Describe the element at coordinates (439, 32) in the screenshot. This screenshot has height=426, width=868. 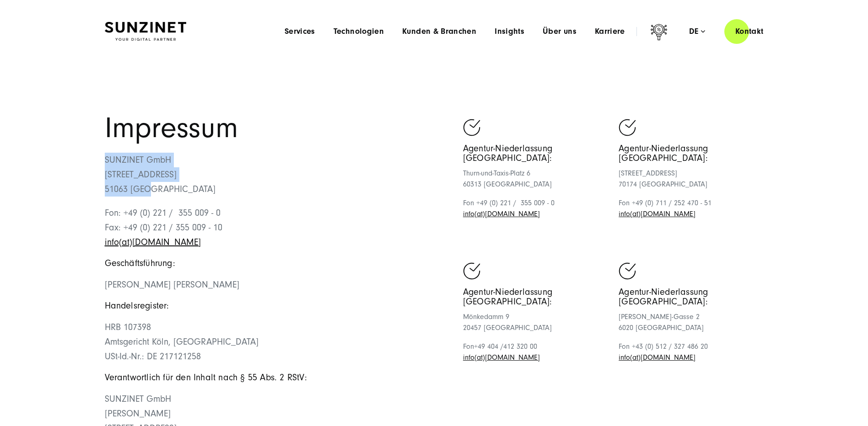
I see `span: Kunden & Branchen` at that location.